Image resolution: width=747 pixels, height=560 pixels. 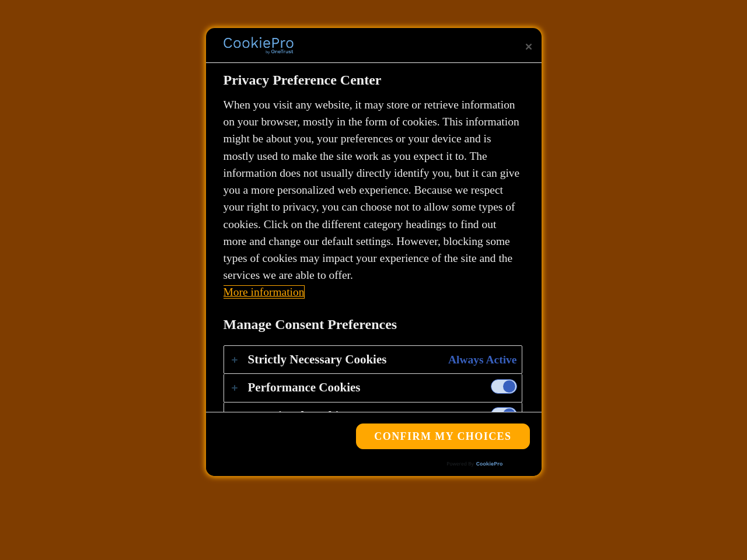 I want to click on img: Company Logo, so click(x=258, y=45).